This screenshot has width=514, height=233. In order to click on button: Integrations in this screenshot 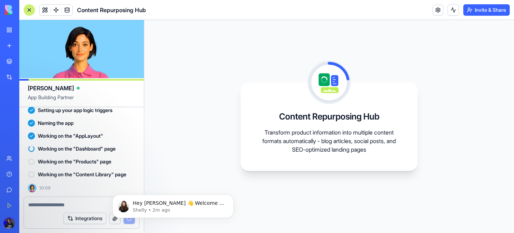, I will do `click(85, 219)`.